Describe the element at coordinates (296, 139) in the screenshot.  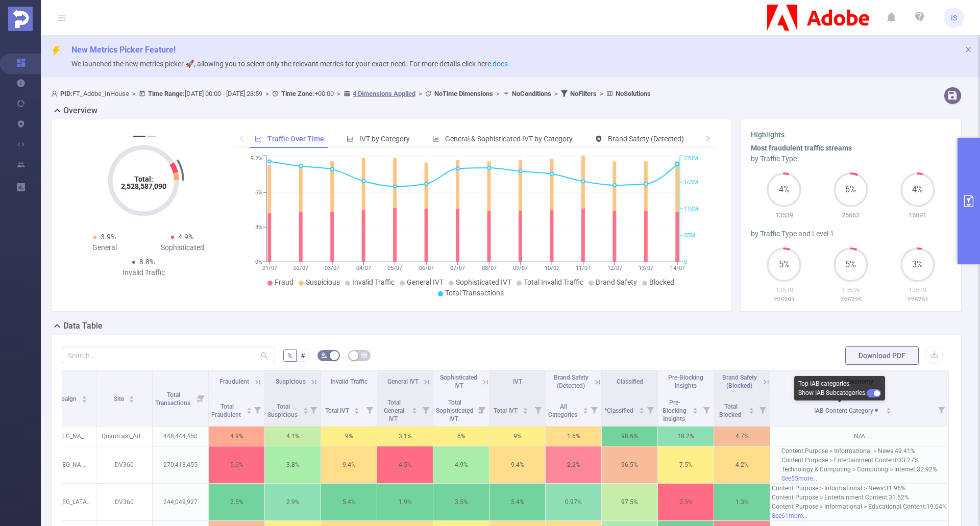
I see `span: Traffic Over Time` at that location.